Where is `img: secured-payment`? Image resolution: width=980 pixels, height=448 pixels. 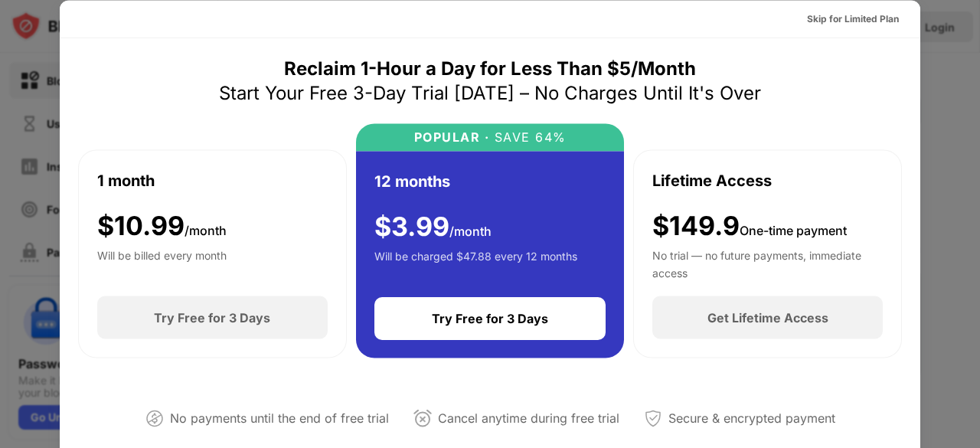
img: secured-payment is located at coordinates (653, 418).